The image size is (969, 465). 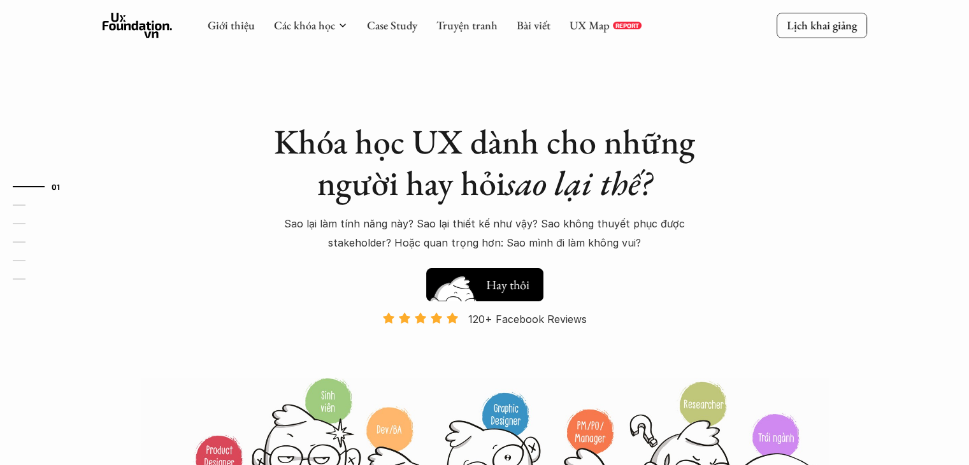 I want to click on a: Case Study, so click(x=392, y=25).